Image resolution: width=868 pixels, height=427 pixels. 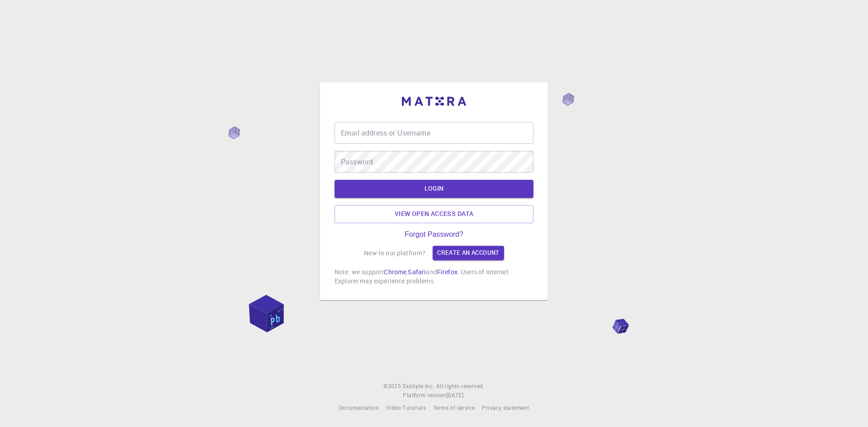 I want to click on span: Privacy statement, so click(x=506, y=408).